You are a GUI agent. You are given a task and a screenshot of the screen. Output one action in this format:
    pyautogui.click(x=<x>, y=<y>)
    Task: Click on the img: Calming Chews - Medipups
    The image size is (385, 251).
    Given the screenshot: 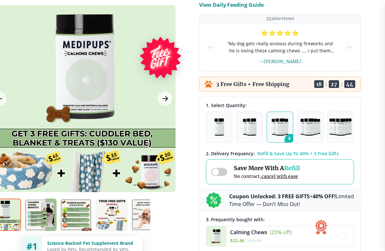 What is the action you would take?
    pyautogui.click(x=216, y=236)
    